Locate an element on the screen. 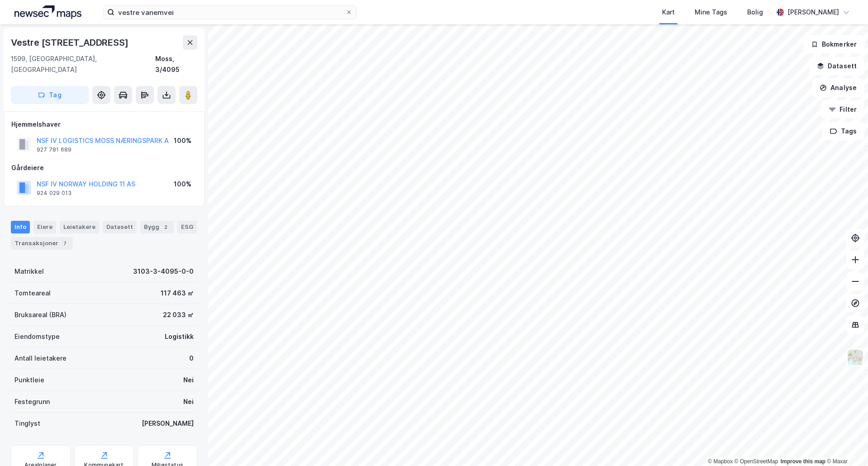  div: Tinglyst is located at coordinates (27, 424).